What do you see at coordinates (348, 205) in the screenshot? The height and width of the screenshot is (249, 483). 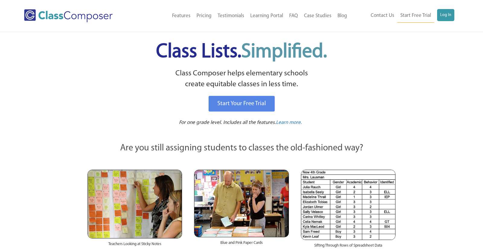 I see `img: Spreadsheets` at bounding box center [348, 205].